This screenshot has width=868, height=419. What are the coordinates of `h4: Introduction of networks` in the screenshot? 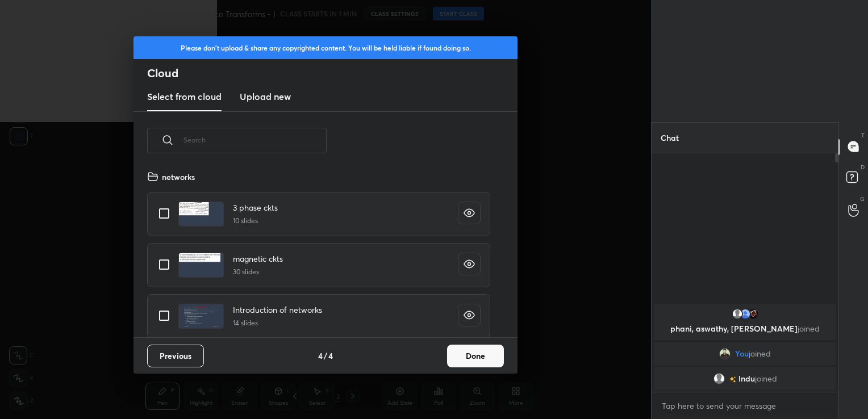 It's located at (278, 310).